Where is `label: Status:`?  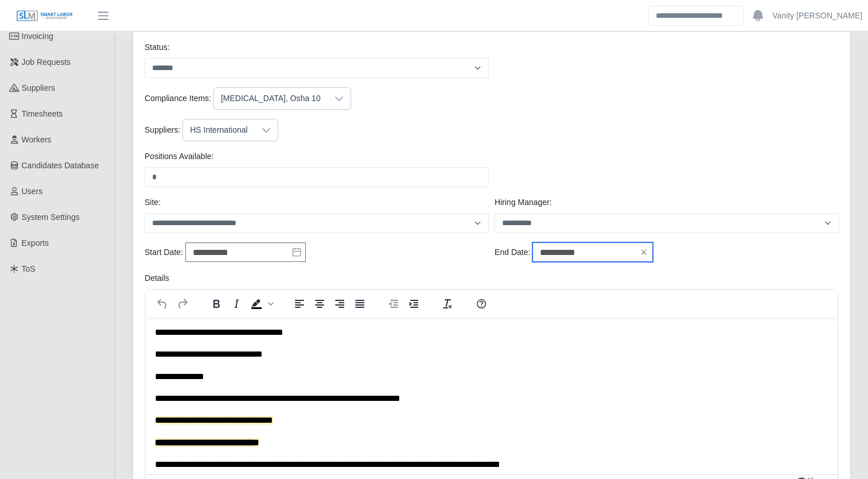 label: Status: is located at coordinates (157, 47).